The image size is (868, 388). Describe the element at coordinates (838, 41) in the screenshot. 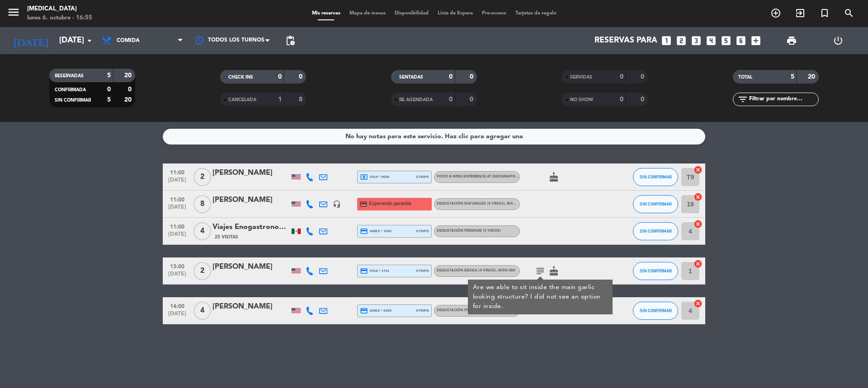

I see `div: LOG OUT` at that location.